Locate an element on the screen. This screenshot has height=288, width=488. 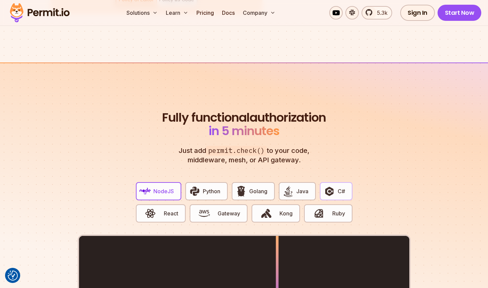
h2: authorization is located at coordinates (244, 124).